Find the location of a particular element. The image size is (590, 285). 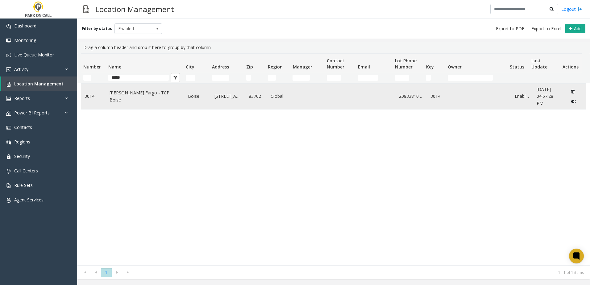

span: Lot Phone Number is located at coordinates (406, 64).